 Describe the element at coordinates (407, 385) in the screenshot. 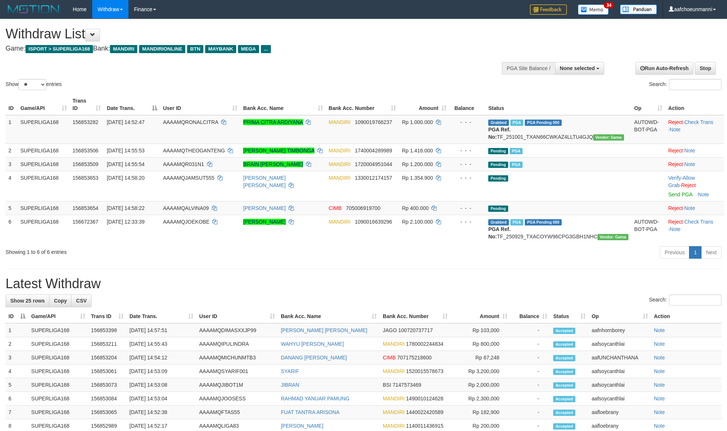

I see `span: Copy 7147573469 to clipboard` at that location.